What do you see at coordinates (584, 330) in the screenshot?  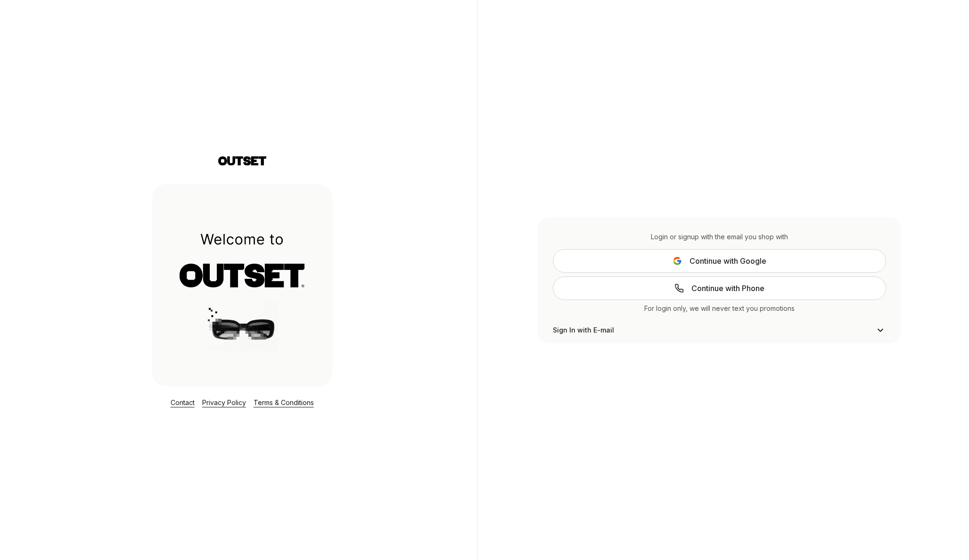 I see `span: Sign In with E-mail` at bounding box center [584, 330].